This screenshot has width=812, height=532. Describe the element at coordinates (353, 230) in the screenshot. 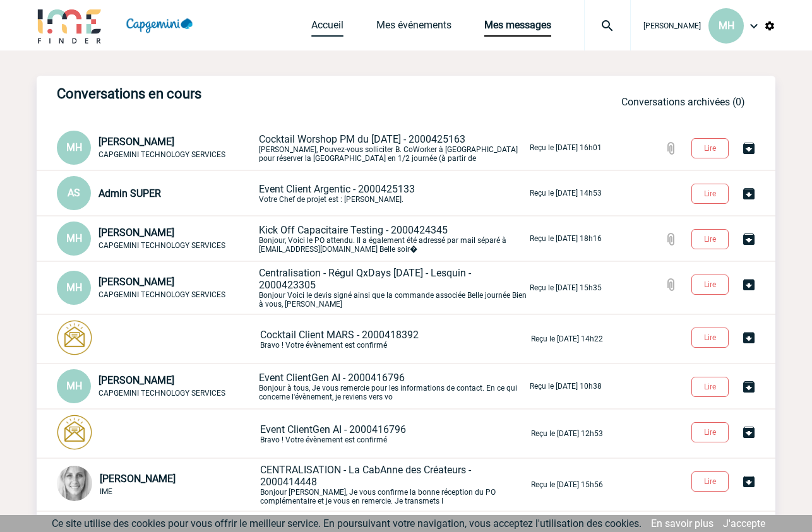

I see `span: Kick Off Capacitaire Testing - 2000424345` at that location.